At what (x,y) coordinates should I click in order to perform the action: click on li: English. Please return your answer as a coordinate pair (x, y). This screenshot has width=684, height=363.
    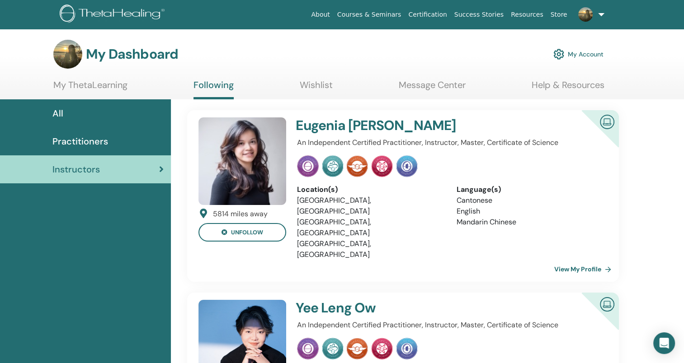
    Looking at the image, I should click on (529, 211).